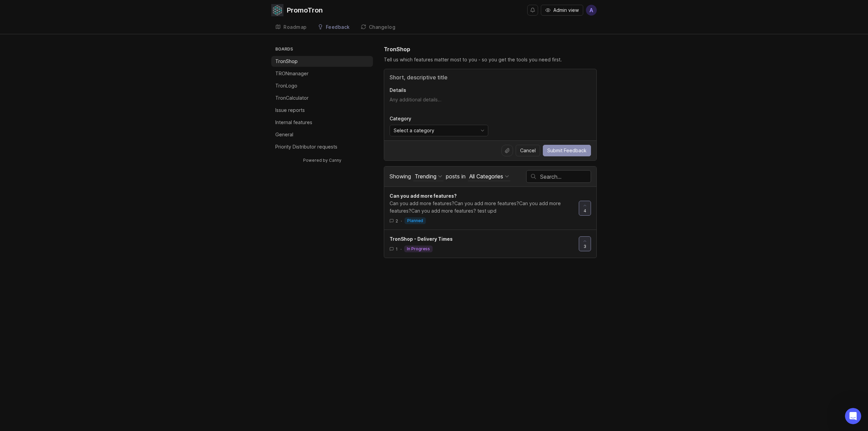 This screenshot has width=868, height=431. What do you see at coordinates (428, 176) in the screenshot?
I see `button: Showing` at bounding box center [428, 176].